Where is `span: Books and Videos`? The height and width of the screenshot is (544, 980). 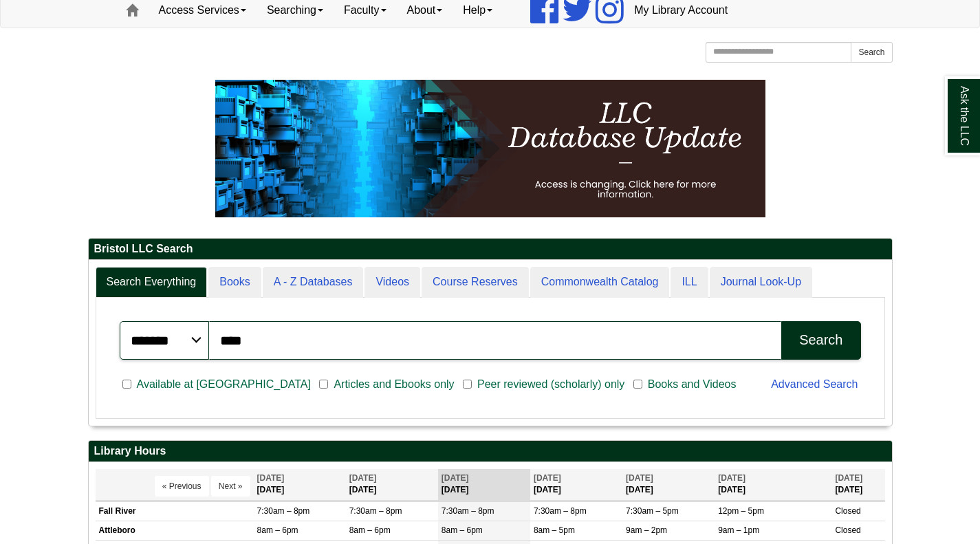 span: Books and Videos is located at coordinates (691, 384).